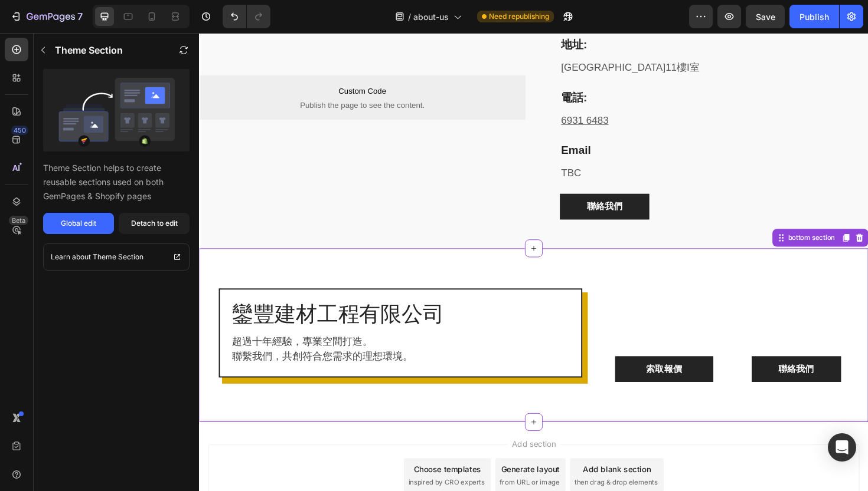  I want to click on span: inspired by CRO experts, so click(262, 476).